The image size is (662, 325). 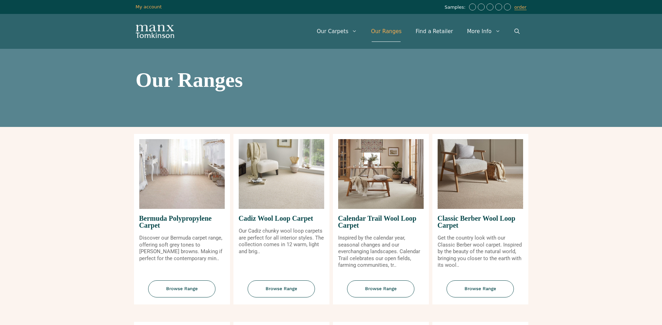 I want to click on span: Classic Berber Wool Loop Carpet, so click(x=480, y=222).